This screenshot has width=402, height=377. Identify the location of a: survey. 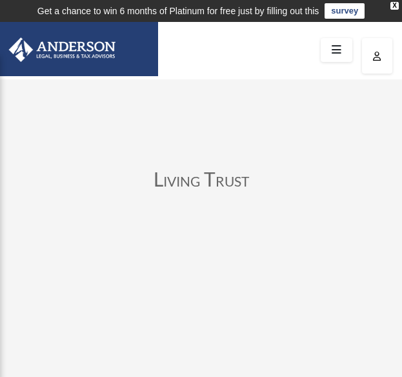
(344, 11).